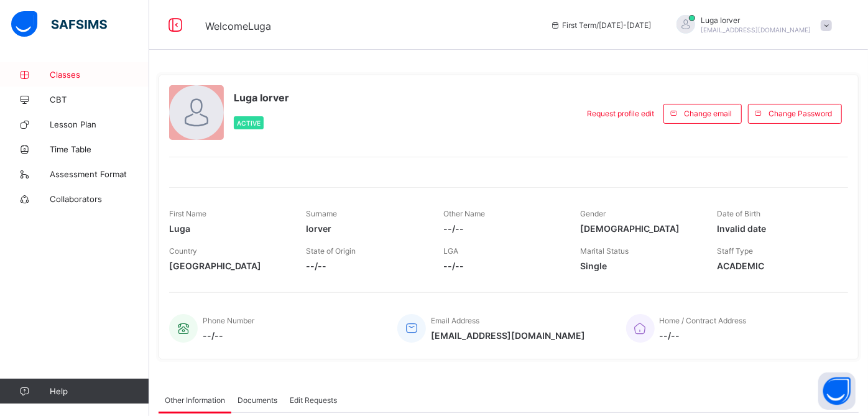  What do you see at coordinates (99, 124) in the screenshot?
I see `span: Lesson Plan` at bounding box center [99, 124].